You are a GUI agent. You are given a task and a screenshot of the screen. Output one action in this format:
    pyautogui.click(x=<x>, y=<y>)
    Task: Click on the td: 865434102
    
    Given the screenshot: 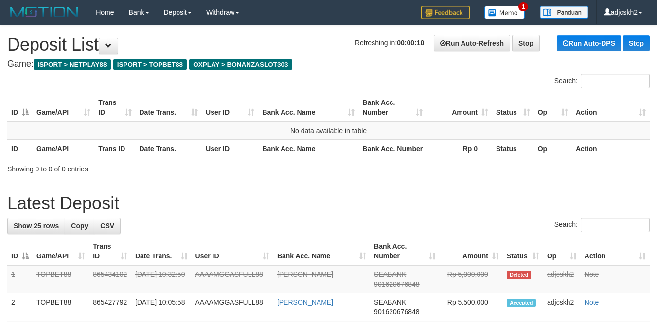 What is the action you would take?
    pyautogui.click(x=110, y=280)
    